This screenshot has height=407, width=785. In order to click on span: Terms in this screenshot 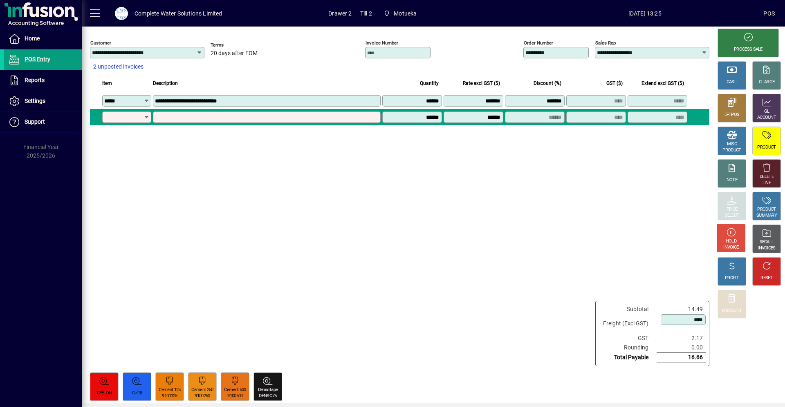, I will do `click(235, 45)`.